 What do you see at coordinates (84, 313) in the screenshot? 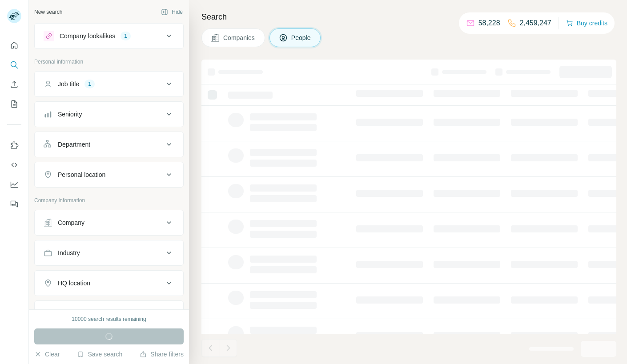
I see `div: Annual revenue ($)` at bounding box center [84, 313].